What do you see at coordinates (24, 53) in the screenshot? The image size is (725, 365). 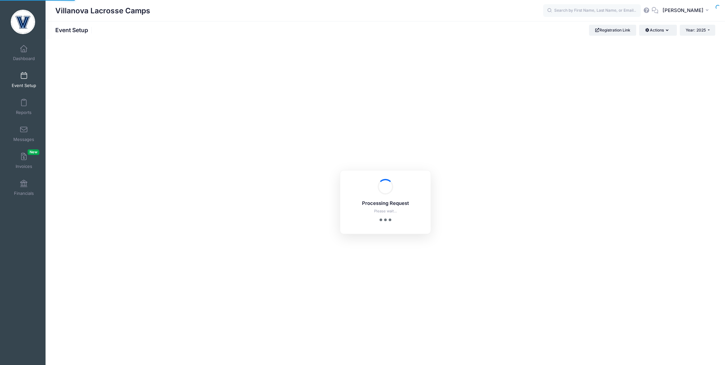 I see `a: Dashboard` at bounding box center [24, 53].